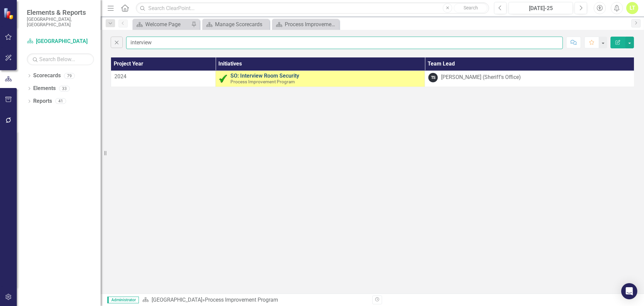  I want to click on div: Manage Scorecards, so click(241, 24).